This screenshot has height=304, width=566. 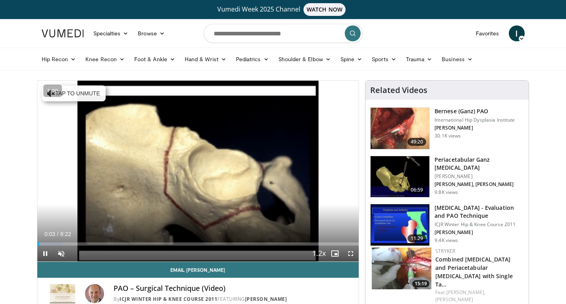 What do you see at coordinates (59, 59) in the screenshot?
I see `a: Hip Recon` at bounding box center [59, 59].